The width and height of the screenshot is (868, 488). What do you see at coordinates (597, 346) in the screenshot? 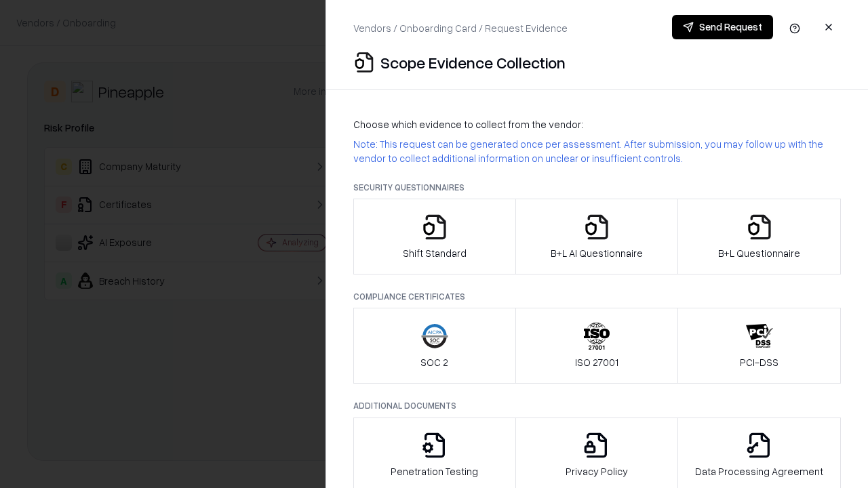
I see `button: ISO 27001` at bounding box center [597, 346].